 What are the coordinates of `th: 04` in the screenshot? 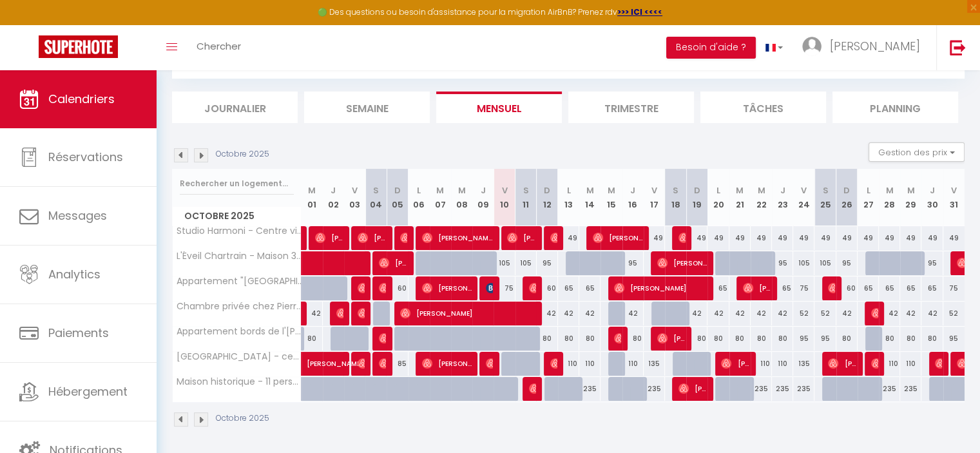 It's located at (375, 197).